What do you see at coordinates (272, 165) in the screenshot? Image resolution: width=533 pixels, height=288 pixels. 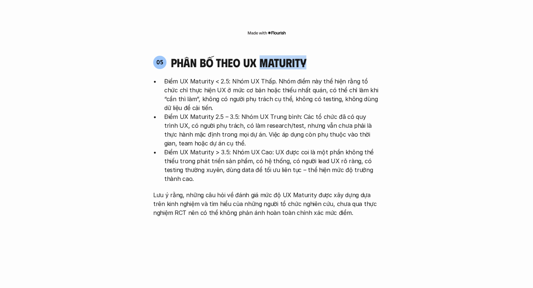 I see `p: Điểm UX Maturity > 3.5: Nhóm UX Cao: UX được coi là một phần không thể thiếu trong phát triển sản...` at bounding box center [272, 165].